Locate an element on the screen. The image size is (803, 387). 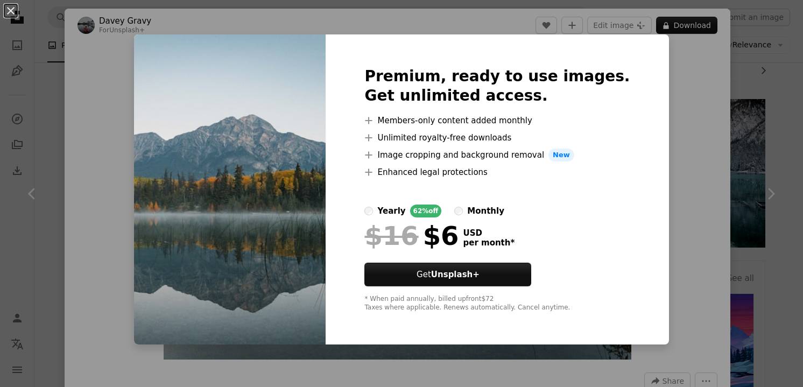
li: Enhanced legal protections is located at coordinates (497, 172).